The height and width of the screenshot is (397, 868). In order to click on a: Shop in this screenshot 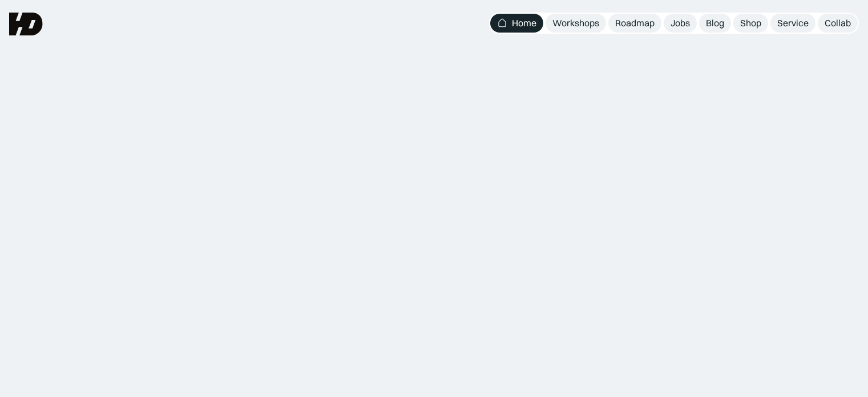, I will do `click(751, 23)`.